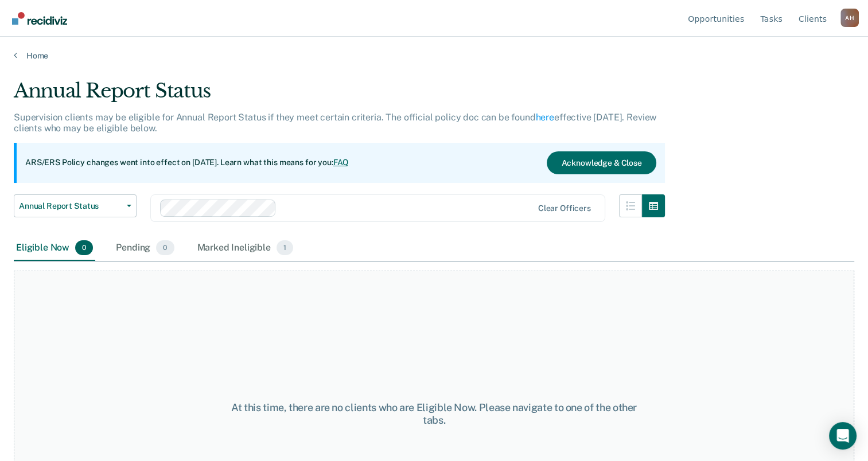  Describe the element at coordinates (434, 413) in the screenshot. I see `div: At this time, there are no clients who are Eligible Now. Please navigate to one of the other tabs.` at that location.